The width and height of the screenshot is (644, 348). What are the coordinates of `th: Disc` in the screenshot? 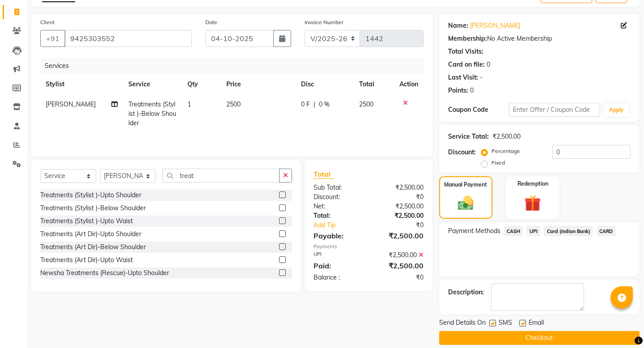 It's located at (325, 84).